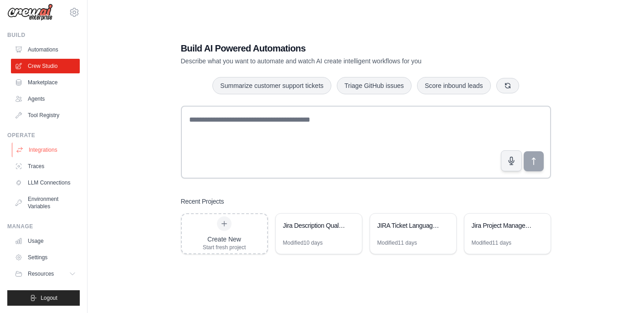  What do you see at coordinates (45, 82) in the screenshot?
I see `a: Marketplace` at bounding box center [45, 82].